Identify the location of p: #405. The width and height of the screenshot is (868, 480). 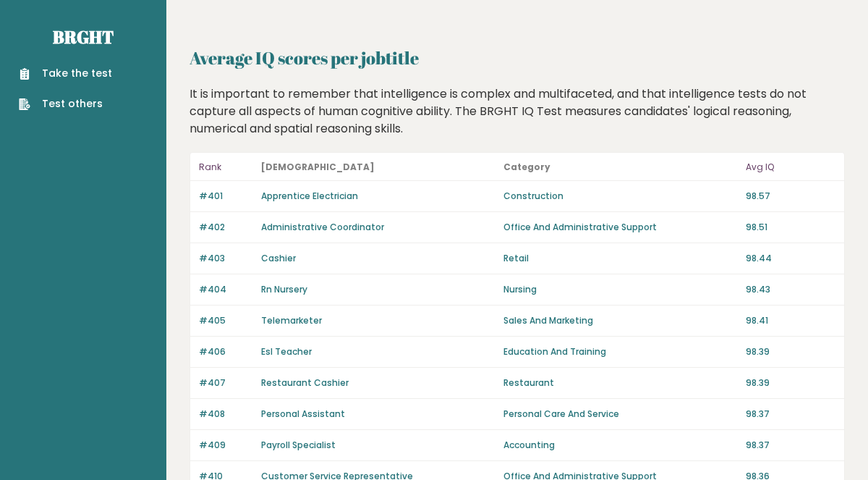
(226, 321).